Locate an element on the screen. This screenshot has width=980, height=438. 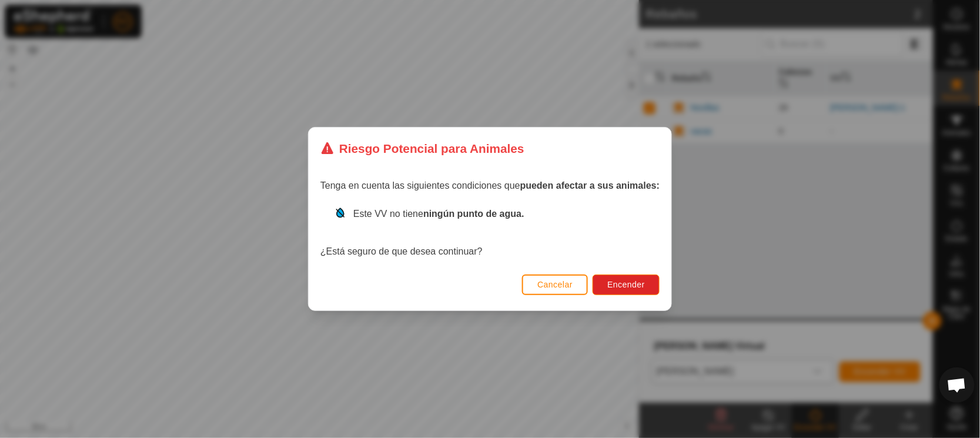
span: Tenga en cuenta las siguientes condiciones que is located at coordinates (490, 185).